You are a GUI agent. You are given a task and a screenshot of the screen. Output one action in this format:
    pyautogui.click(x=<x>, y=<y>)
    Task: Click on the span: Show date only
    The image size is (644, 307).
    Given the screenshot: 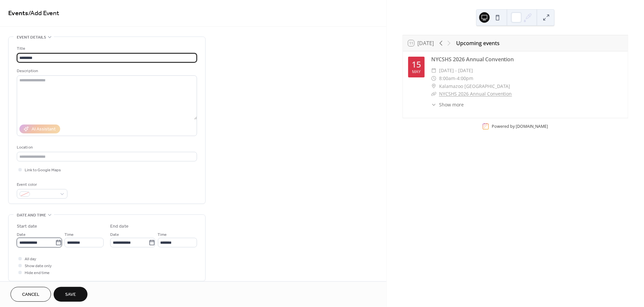 What is the action you would take?
    pyautogui.click(x=38, y=266)
    